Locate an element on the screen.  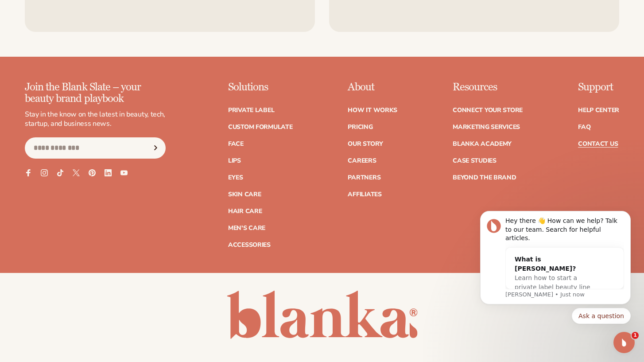
a: Marketing services is located at coordinates (487, 127).